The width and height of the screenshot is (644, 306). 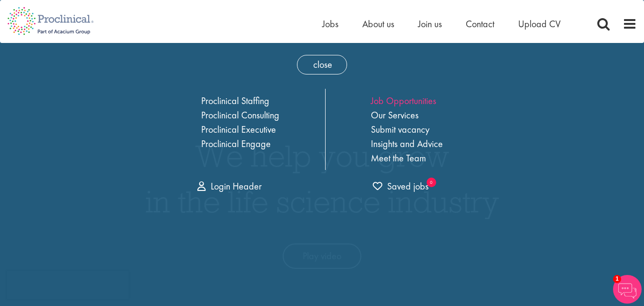 I want to click on img: Chatbot, so click(x=627, y=289).